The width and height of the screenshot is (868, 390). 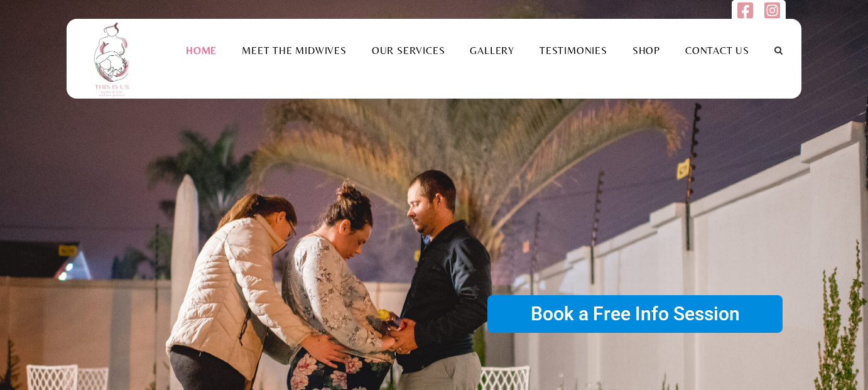 What do you see at coordinates (646, 50) in the screenshot?
I see `a: Shop` at bounding box center [646, 50].